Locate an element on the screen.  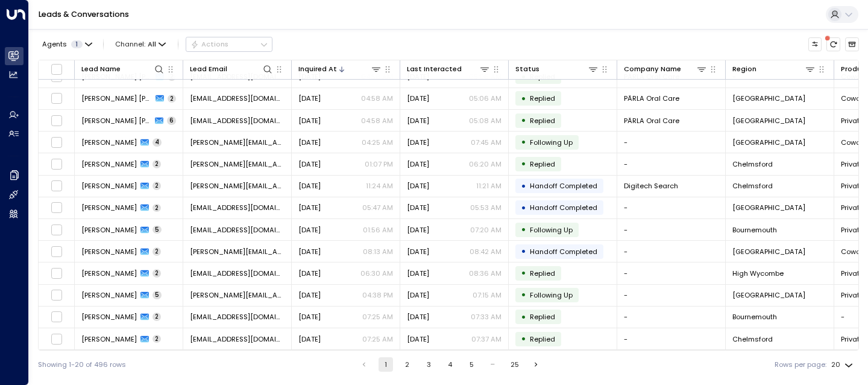
span: sean.barrett@fineandcountry.com is located at coordinates (237, 295).